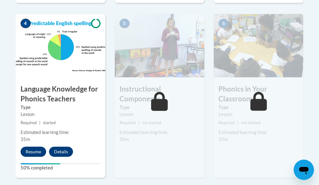 The height and width of the screenshot is (185, 319). I want to click on h3: Language Knowledge for Phonics Teachers, so click(60, 94).